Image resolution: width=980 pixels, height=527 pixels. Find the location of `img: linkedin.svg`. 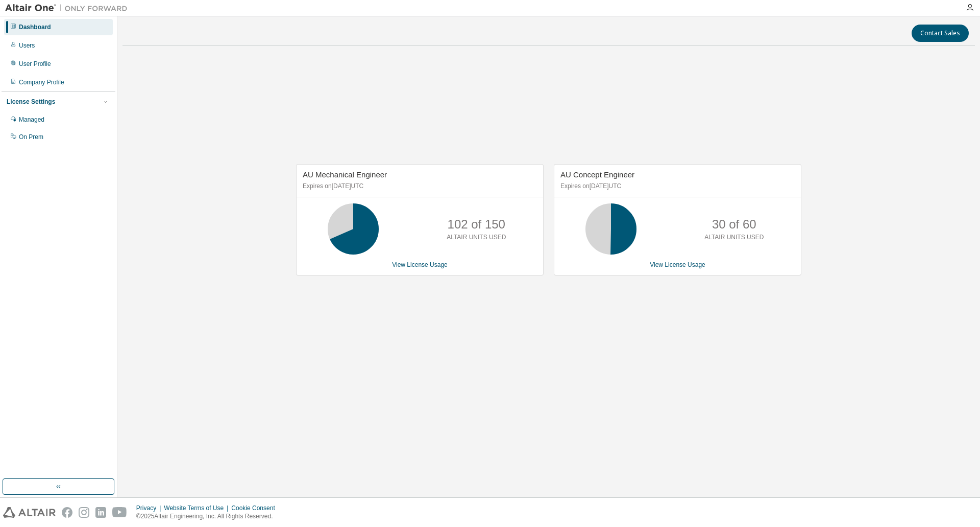

img: linkedin.svg is located at coordinates (100, 512).